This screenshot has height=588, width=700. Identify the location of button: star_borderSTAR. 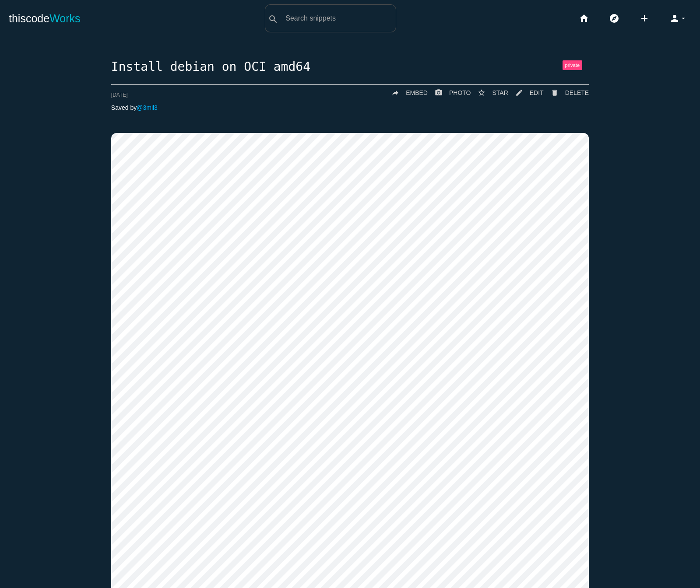
(489, 93).